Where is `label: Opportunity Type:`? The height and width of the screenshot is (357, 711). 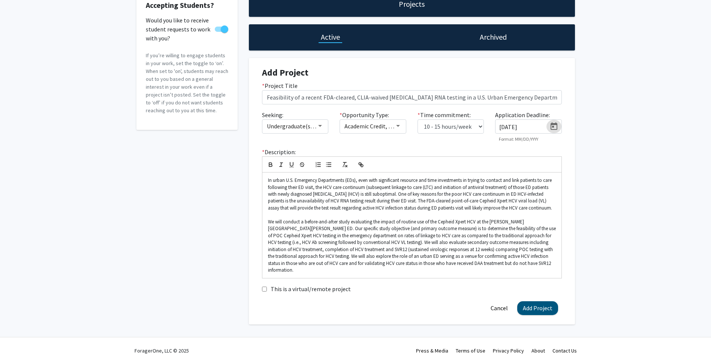
label: Opportunity Type: is located at coordinates (364, 115).